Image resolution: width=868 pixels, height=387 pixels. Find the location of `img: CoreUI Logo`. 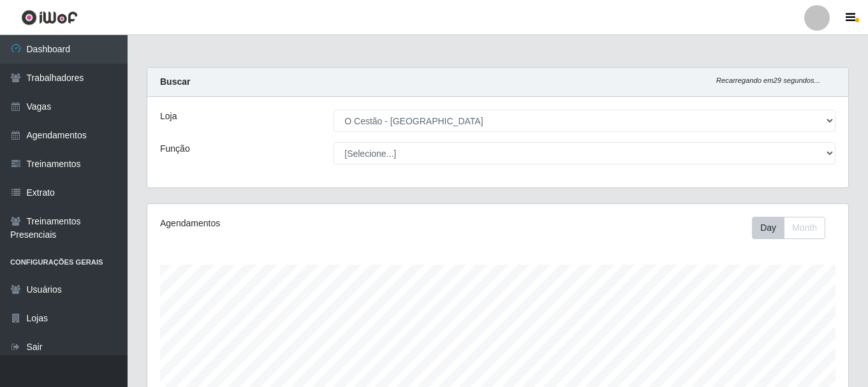

img: CoreUI Logo is located at coordinates (49, 17).